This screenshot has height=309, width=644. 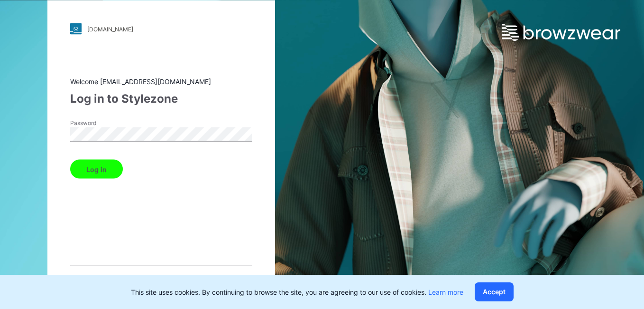 I want to click on label: Password, so click(x=103, y=123).